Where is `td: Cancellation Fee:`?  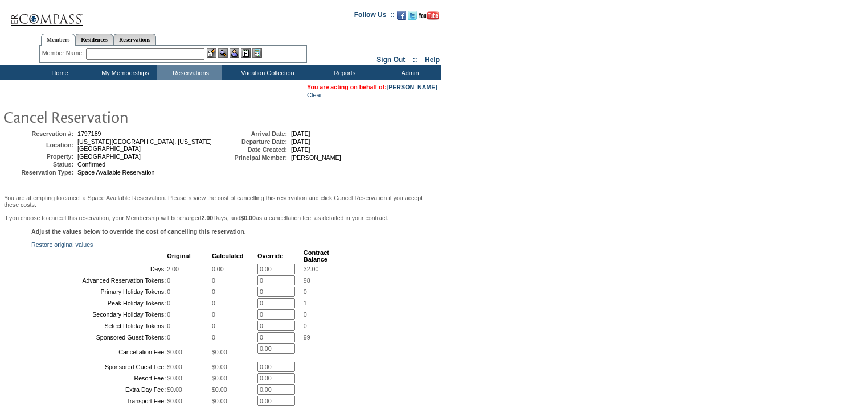 td: Cancellation Fee: is located at coordinates (99, 352).